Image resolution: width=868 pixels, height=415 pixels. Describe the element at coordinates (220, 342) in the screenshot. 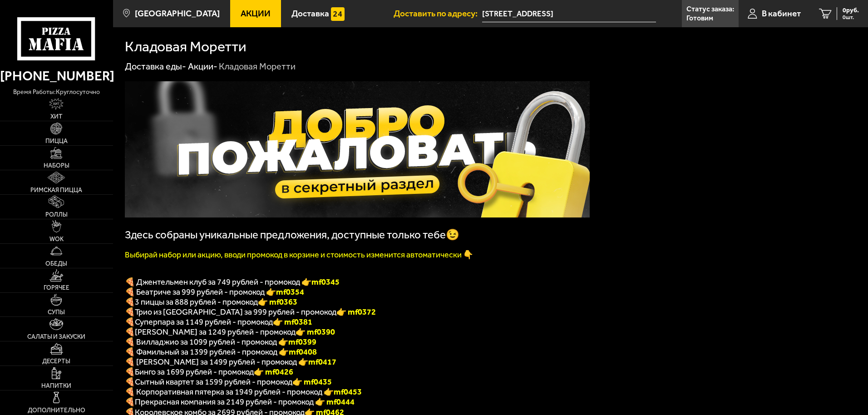

I see `span: 🍕 Вилладжио за 1099 рублей - промокод 👉` at that location.